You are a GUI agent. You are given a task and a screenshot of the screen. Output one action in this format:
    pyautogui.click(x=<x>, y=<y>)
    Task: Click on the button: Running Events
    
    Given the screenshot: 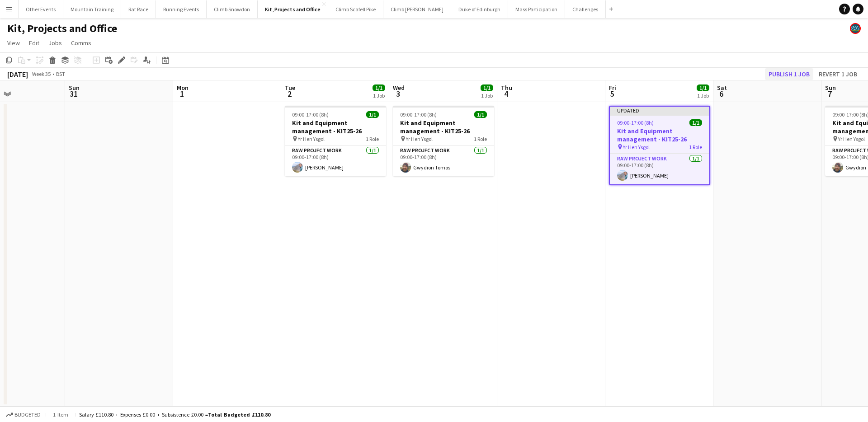 What is the action you would take?
    pyautogui.click(x=181, y=9)
    